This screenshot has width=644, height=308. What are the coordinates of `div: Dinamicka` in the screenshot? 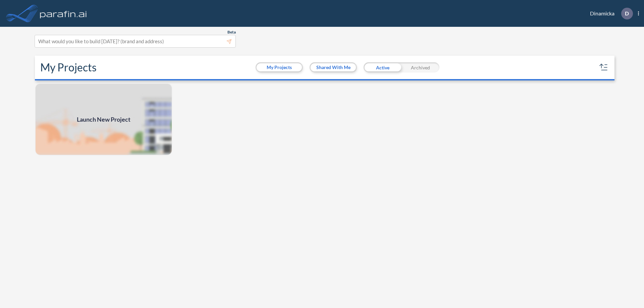 It's located at (609, 13).